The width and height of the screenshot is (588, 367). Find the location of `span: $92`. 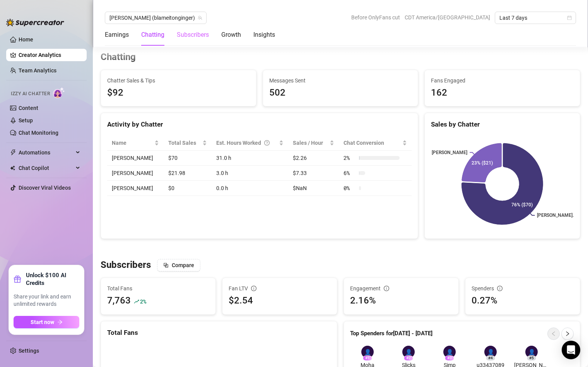

span: $92 is located at coordinates (178, 93).